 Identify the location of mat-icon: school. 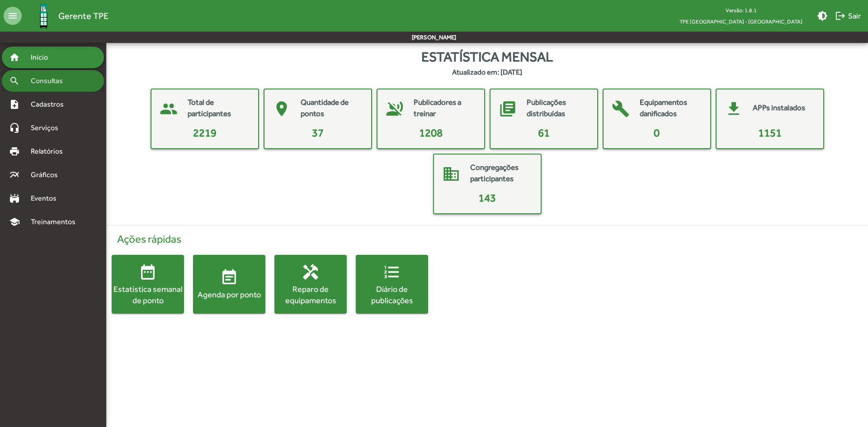
(15, 222).